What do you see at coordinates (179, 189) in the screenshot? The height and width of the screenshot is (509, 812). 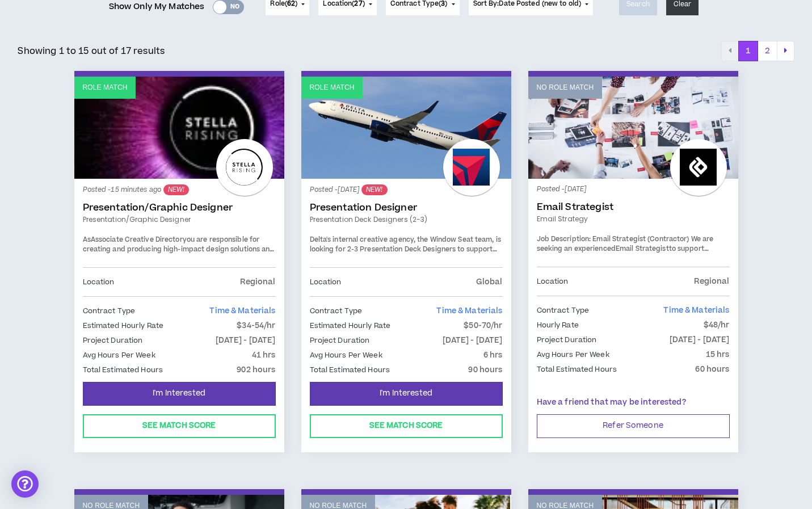 I see `p: Posted - 15 minutes ago` at bounding box center [179, 189].